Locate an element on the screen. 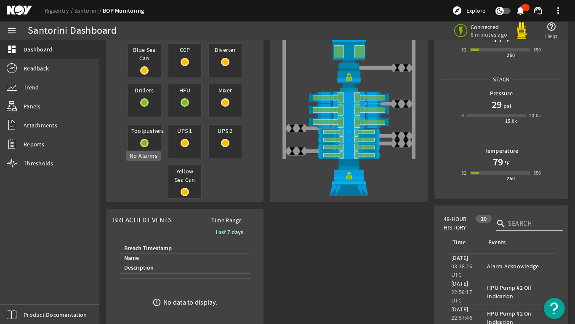 This screenshot has width=575, height=324. div: Santorini Dashboard is located at coordinates (72, 31).